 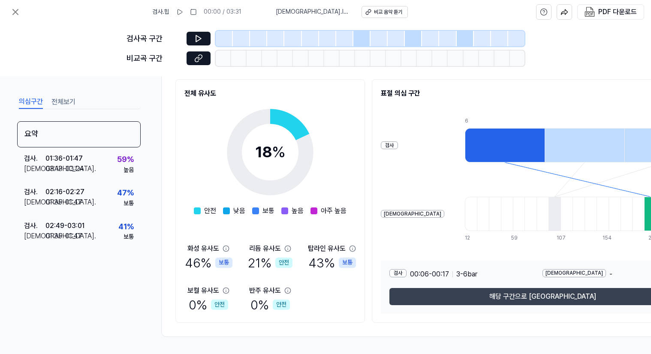 What do you see at coordinates (270, 94) in the screenshot?
I see `h2: 전체 유사도` at bounding box center [270, 94].